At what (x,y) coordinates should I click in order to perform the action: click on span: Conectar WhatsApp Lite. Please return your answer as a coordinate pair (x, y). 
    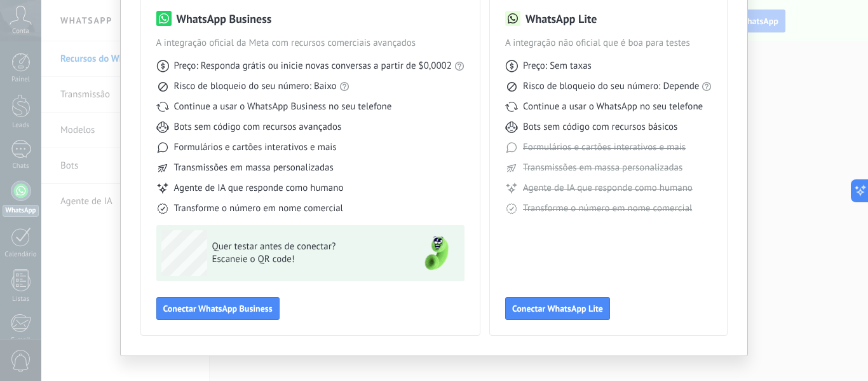
    Looking at the image, I should click on (558, 309).